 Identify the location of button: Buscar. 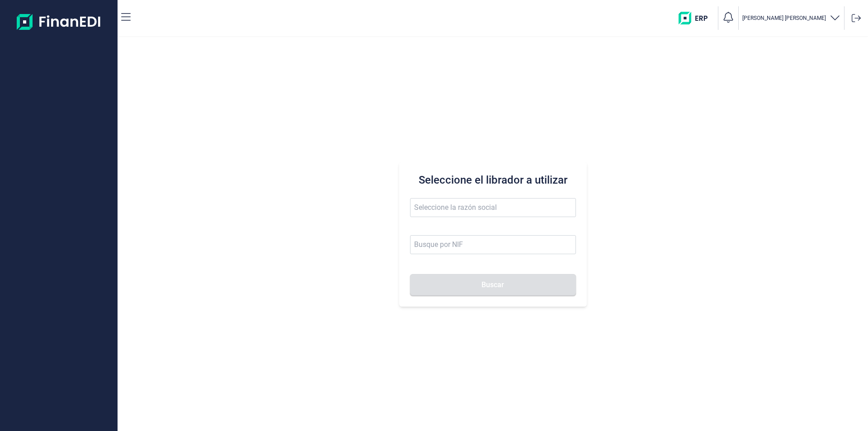
(493, 285).